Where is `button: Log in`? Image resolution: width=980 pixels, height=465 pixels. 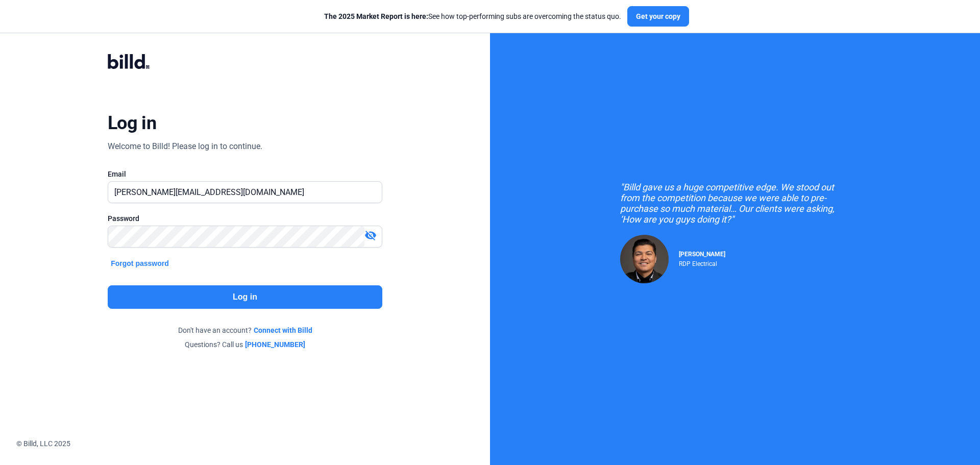
button: Log in is located at coordinates (245, 297).